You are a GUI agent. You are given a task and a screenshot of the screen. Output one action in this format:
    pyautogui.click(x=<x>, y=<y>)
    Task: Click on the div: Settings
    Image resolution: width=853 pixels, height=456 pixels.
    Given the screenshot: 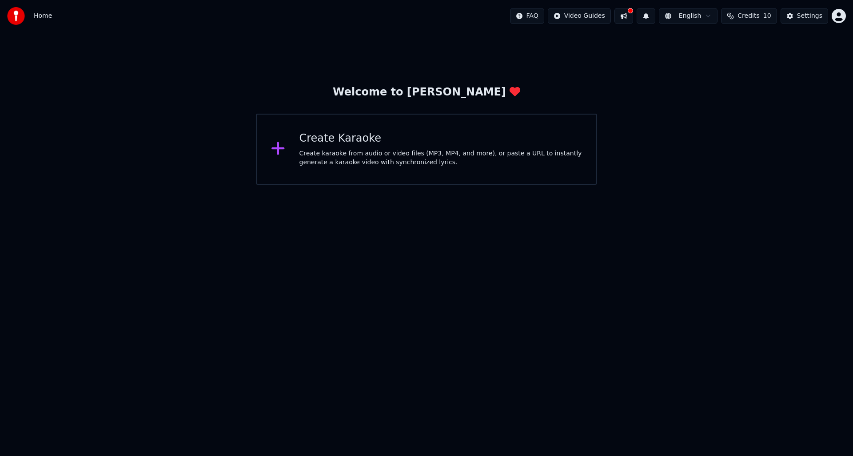 What is the action you would take?
    pyautogui.click(x=810, y=16)
    